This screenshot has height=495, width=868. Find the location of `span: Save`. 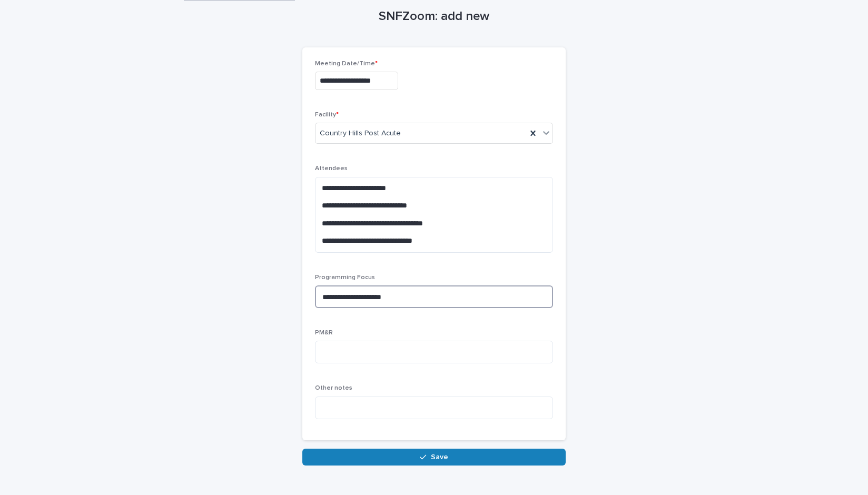

span: Save is located at coordinates (439, 457).